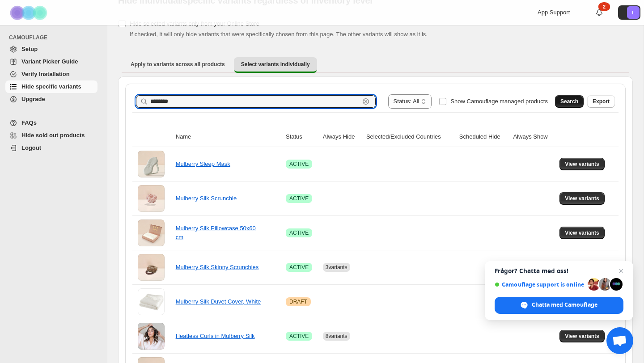 Image resolution: width=644 pixels, height=363 pixels. What do you see at coordinates (620, 341) in the screenshot?
I see `a: Öppna chatt` at bounding box center [620, 341].